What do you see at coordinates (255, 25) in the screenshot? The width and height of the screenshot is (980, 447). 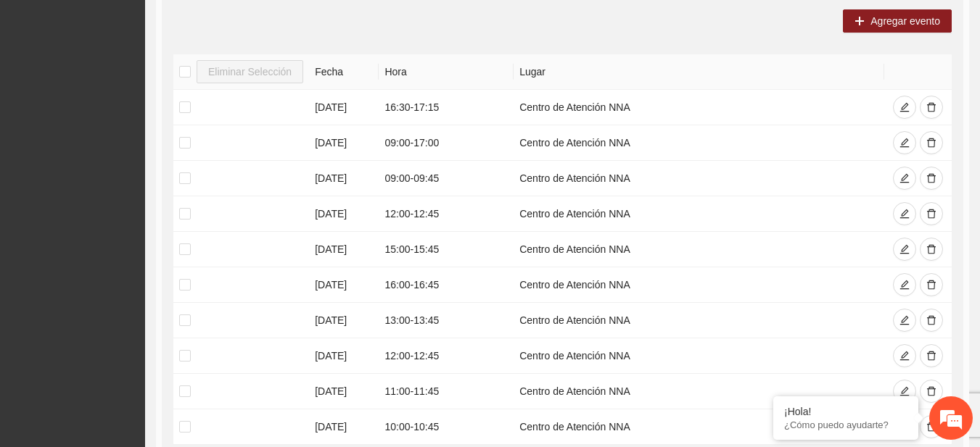 I see `div: Minimizar ventana de chat en vivo` at bounding box center [255, 25].